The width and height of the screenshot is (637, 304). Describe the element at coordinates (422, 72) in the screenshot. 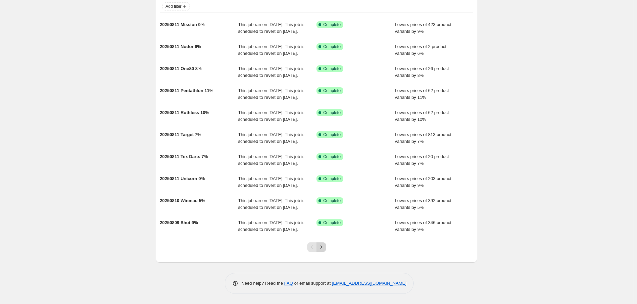

I see `span: Lowers prices of 26 product variants by 8%` at that location.